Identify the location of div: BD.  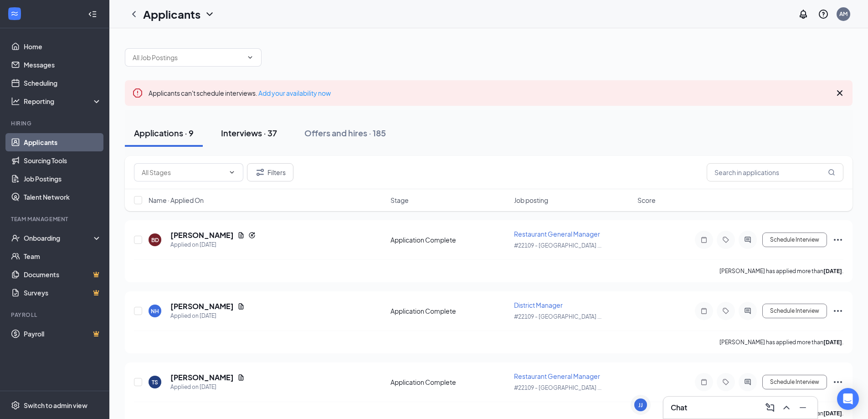
(155, 240).